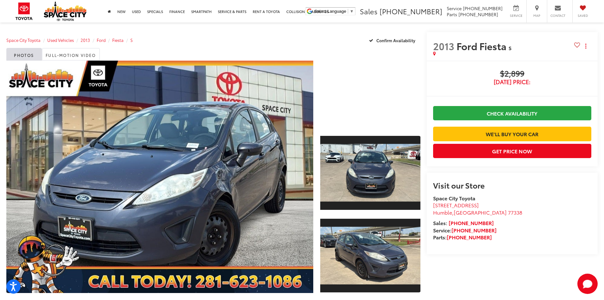 The width and height of the screenshot is (604, 300). Describe the element at coordinates (452, 14) in the screenshot. I see `span: Parts` at that location.